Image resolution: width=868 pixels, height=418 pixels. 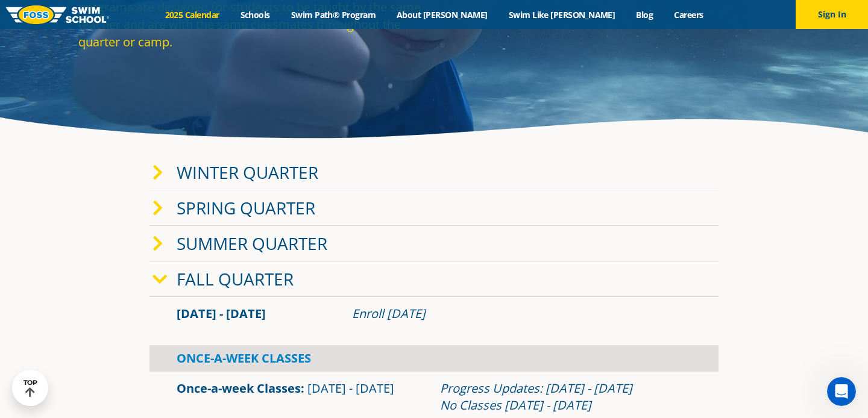 I want to click on a: Winter Quarter, so click(x=247, y=172).